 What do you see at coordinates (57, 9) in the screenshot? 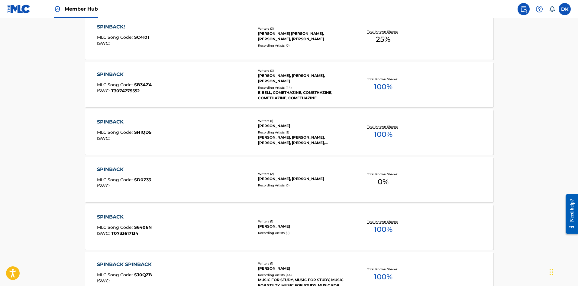
I see `img: Top Rightsholder` at bounding box center [57, 9].